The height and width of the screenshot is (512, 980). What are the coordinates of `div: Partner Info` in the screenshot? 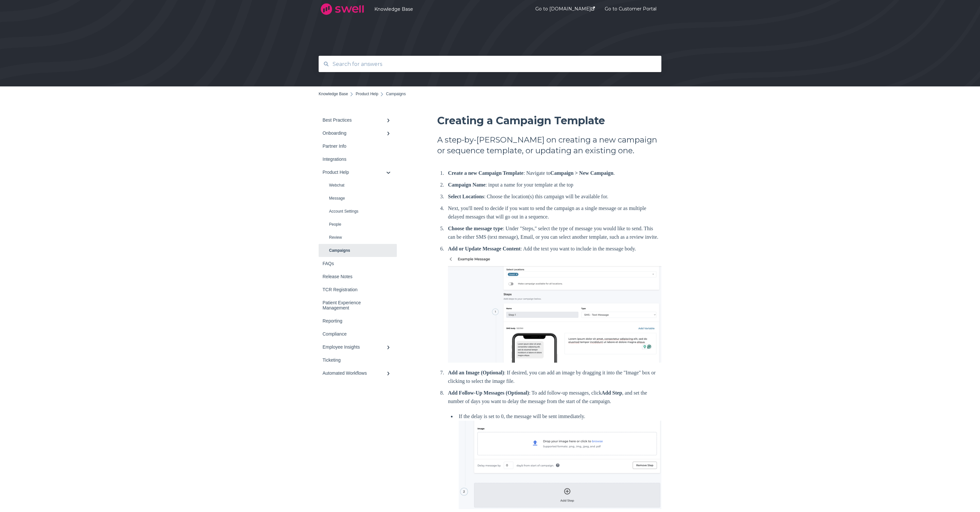 It's located at (354, 146).